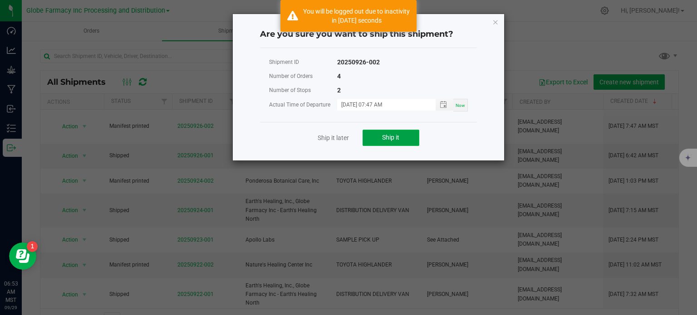 This screenshot has height=315, width=697. What do you see at coordinates (460, 105) in the screenshot?
I see `span: Now` at bounding box center [460, 105].